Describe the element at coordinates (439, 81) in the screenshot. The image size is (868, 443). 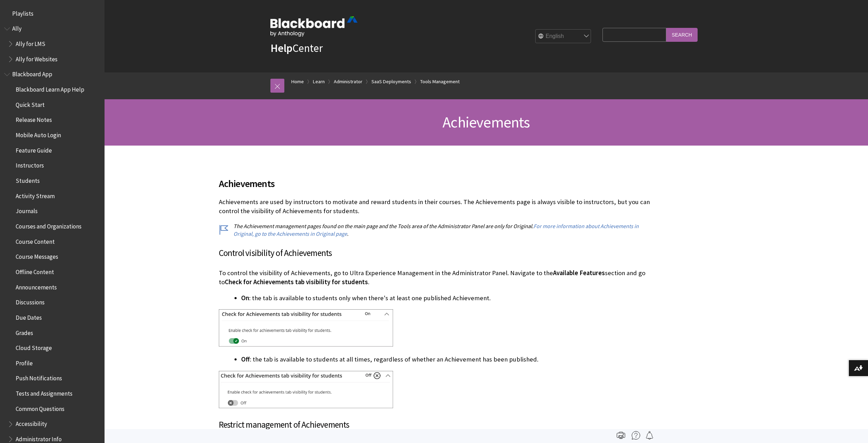
I see `a: Tools Management` at that location.